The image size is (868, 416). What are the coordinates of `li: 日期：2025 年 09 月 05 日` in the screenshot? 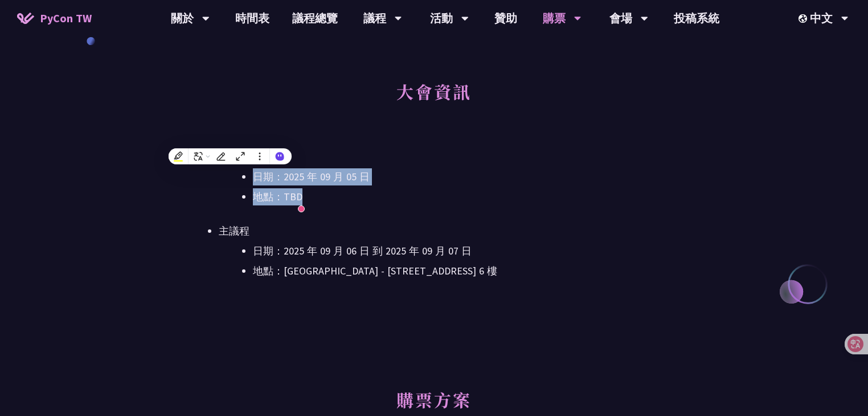 It's located at (468, 177).